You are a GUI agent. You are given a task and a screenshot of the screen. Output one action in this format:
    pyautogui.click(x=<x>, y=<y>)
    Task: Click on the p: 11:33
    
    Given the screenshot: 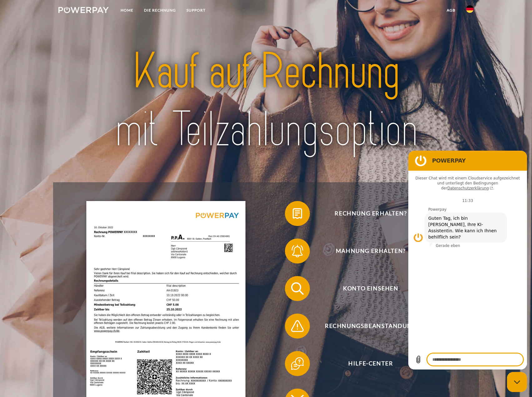 What is the action you would take?
    pyautogui.click(x=60, y=50)
    